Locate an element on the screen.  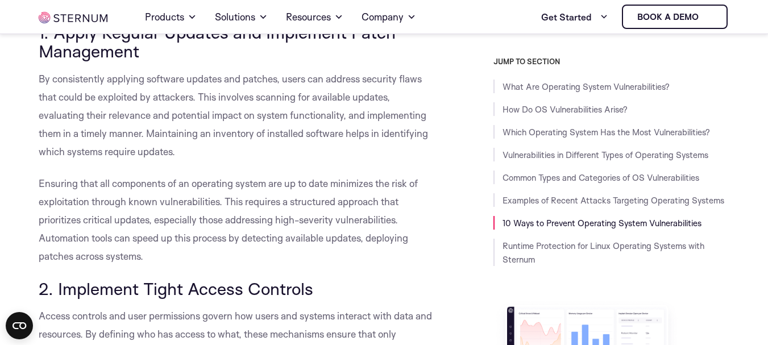
a: How Do OS Vulnerabilities Arise? is located at coordinates (565, 109).